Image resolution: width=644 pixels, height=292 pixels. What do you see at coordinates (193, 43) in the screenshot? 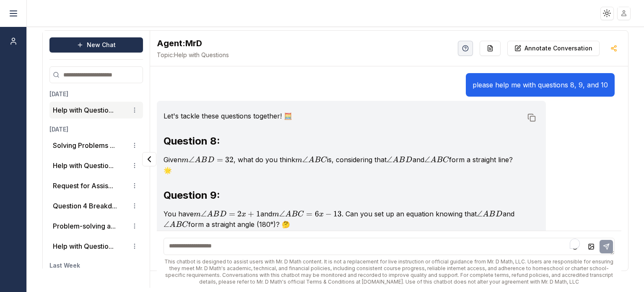
I see `h2: MrD` at bounding box center [193, 43].